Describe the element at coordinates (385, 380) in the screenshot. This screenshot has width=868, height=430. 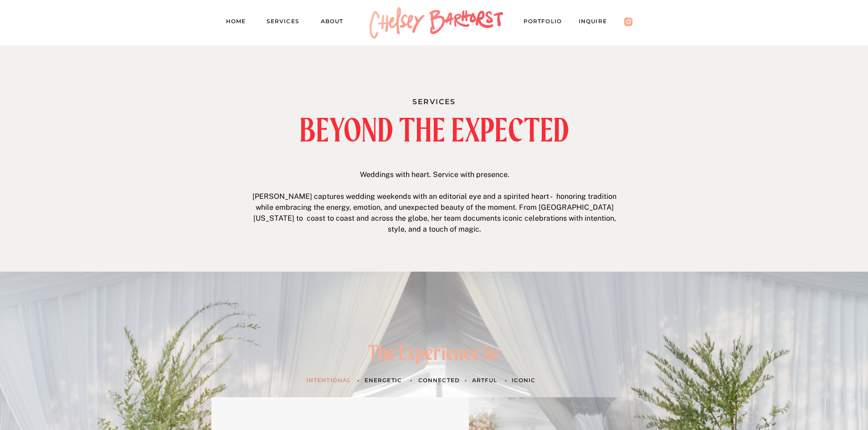
I see `h3: Energetic` at that location.